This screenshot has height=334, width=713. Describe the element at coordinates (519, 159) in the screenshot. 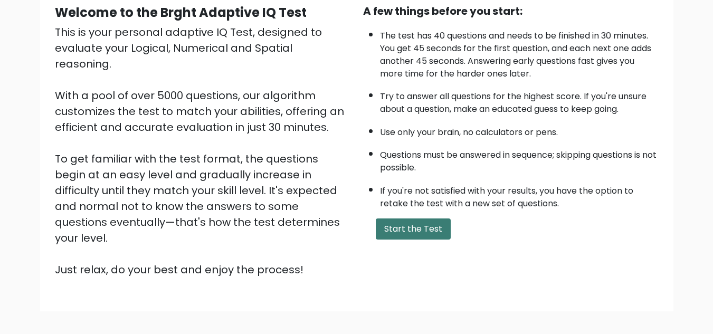

I see `li: Questions must be answered in sequence; skipping questions is not possible.` at that location.